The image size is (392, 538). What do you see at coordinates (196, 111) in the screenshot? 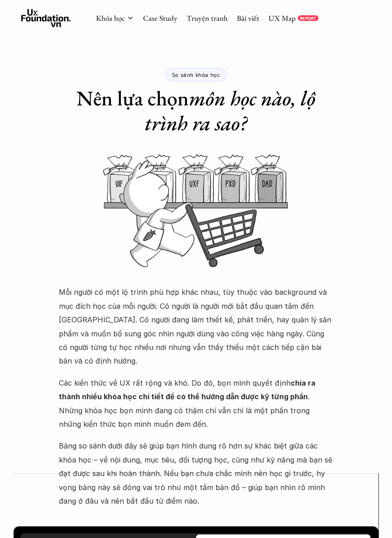
I see `h1: Nên lựa chọn` at bounding box center [196, 111].